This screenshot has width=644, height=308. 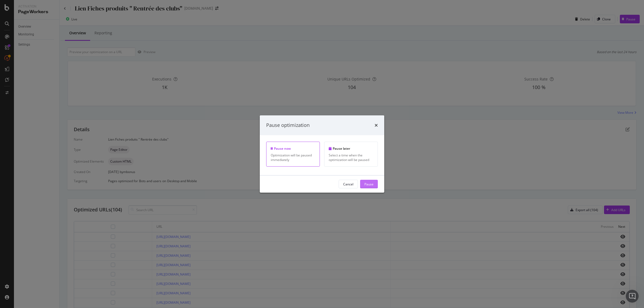 I want to click on div: Pause optimization, so click(x=288, y=125).